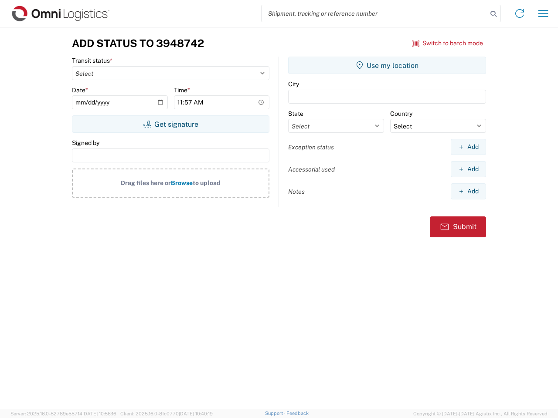 The height and width of the screenshot is (418, 558). I want to click on a: Feedback, so click(297, 414).